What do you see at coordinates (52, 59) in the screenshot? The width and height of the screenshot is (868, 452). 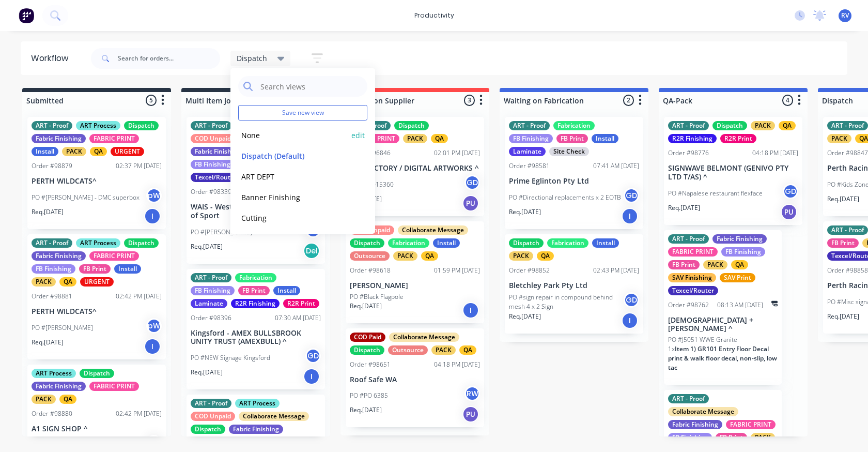 I see `div: Workflow` at bounding box center [52, 59].